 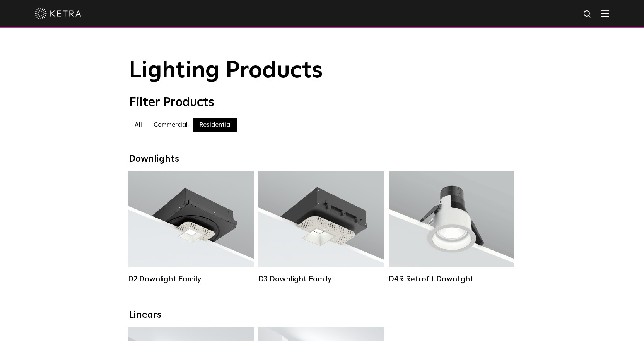 What do you see at coordinates (191, 227) in the screenshot?
I see `a: D2 Downlight Family Lumen Output:1200Colors:White / Black / Gloss Black / Silver / Bronze / Silve...` at bounding box center [191, 227].